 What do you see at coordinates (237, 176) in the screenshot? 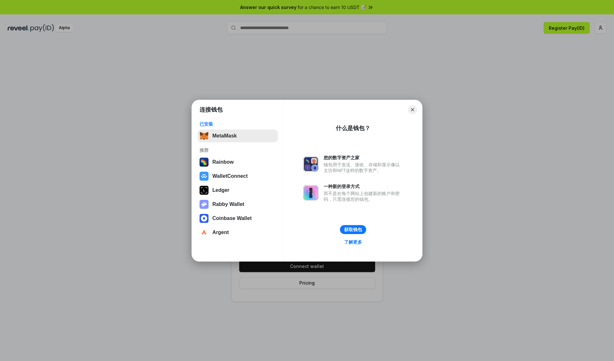
I see `button: WalletConnect` at bounding box center [237, 176].